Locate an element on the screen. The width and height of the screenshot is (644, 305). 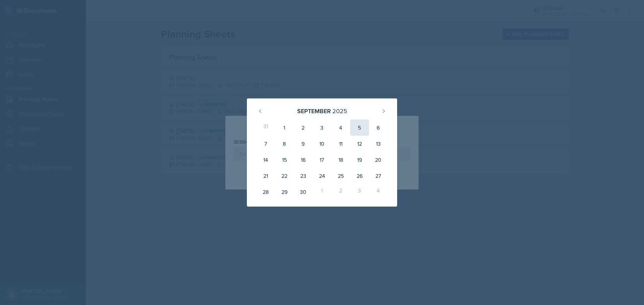
div: 12 is located at coordinates (360, 144).